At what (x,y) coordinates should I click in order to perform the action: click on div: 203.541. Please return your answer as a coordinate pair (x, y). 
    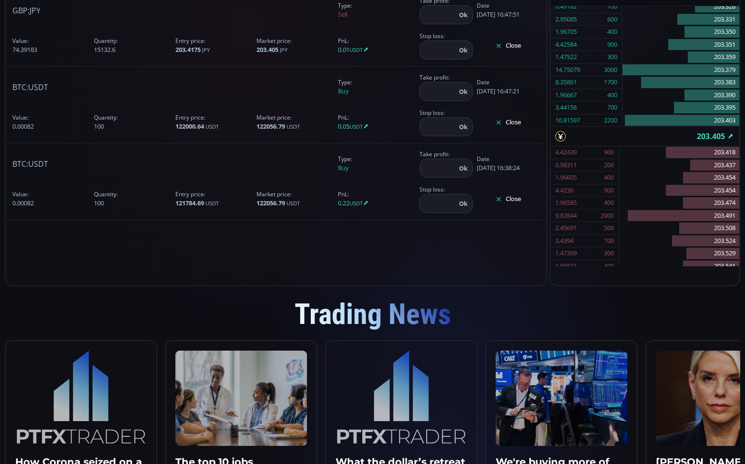
    Looking at the image, I should click on (679, 266).